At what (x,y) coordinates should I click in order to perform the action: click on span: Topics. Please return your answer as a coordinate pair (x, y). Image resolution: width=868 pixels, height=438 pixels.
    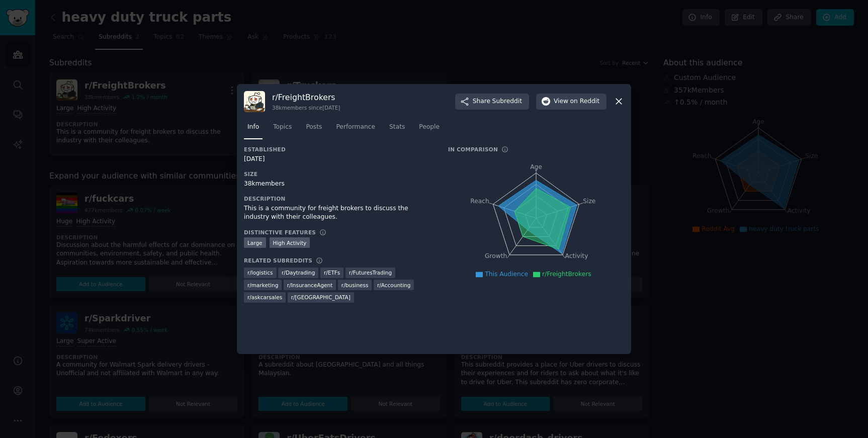
    Looking at the image, I should click on (282, 127).